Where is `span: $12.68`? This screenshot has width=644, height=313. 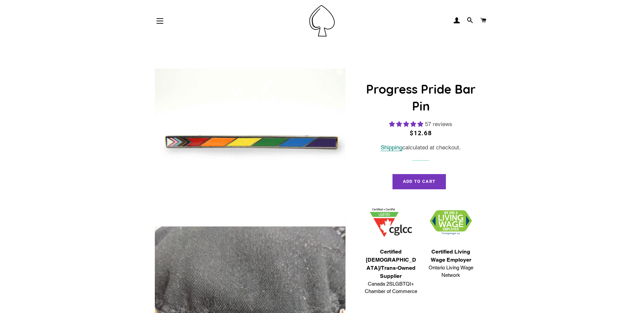
span: $12.68 is located at coordinates (421, 133).